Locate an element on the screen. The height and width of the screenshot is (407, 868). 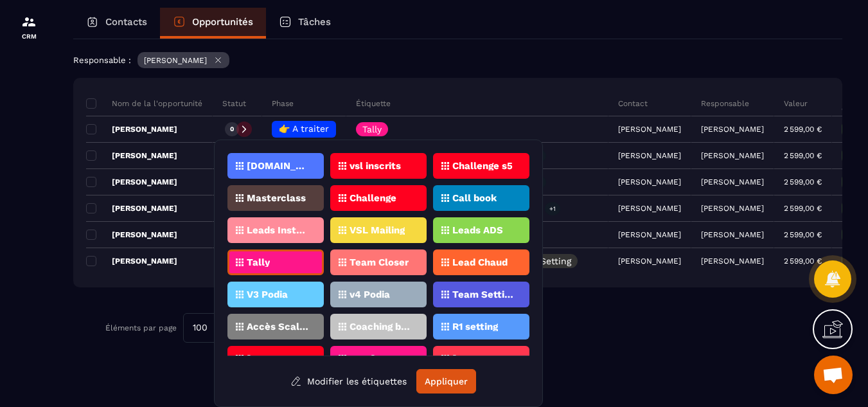
p: Call book is located at coordinates (474, 198).